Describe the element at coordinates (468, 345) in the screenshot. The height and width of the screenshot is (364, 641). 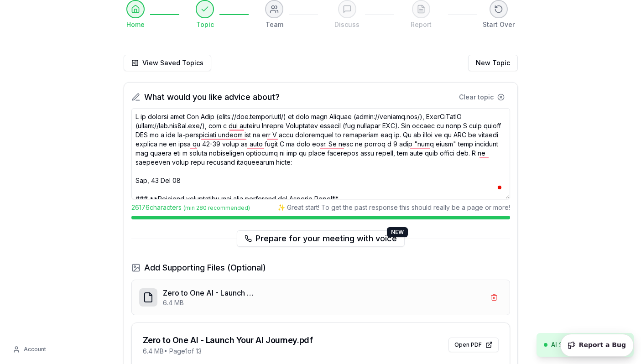
I see `span: Open PDF` at that location.